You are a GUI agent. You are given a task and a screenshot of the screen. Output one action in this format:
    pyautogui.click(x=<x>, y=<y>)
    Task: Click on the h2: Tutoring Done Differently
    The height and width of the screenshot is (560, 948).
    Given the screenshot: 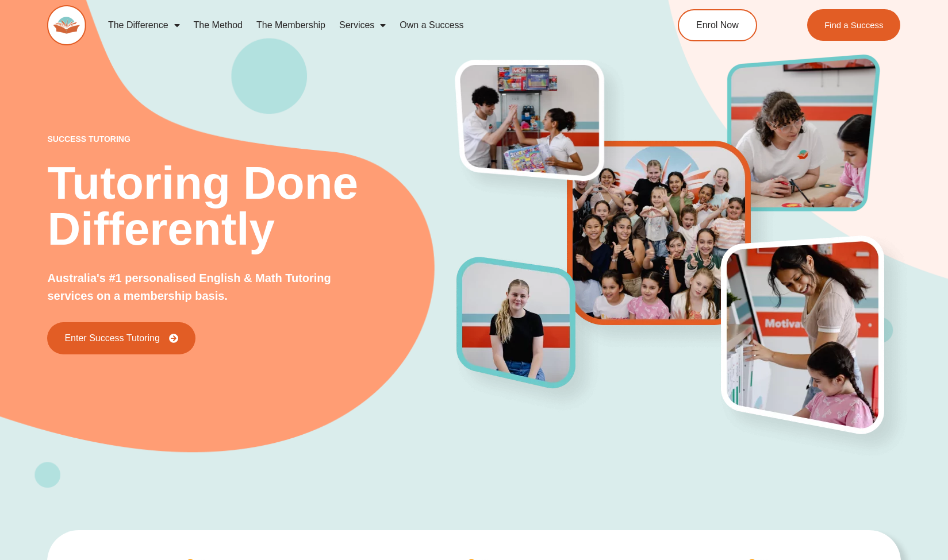 What is the action you would take?
    pyautogui.click(x=252, y=206)
    